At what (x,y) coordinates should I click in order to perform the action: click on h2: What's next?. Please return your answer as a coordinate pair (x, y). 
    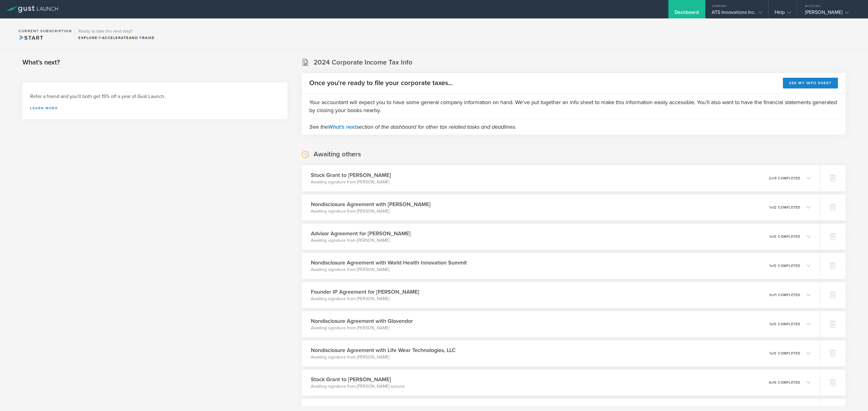
    Looking at the image, I should click on (41, 63).